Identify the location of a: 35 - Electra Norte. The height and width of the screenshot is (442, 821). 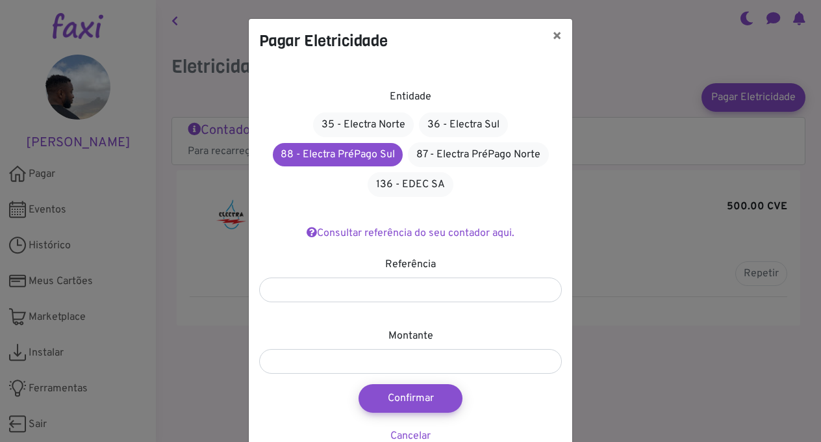
(363, 125).